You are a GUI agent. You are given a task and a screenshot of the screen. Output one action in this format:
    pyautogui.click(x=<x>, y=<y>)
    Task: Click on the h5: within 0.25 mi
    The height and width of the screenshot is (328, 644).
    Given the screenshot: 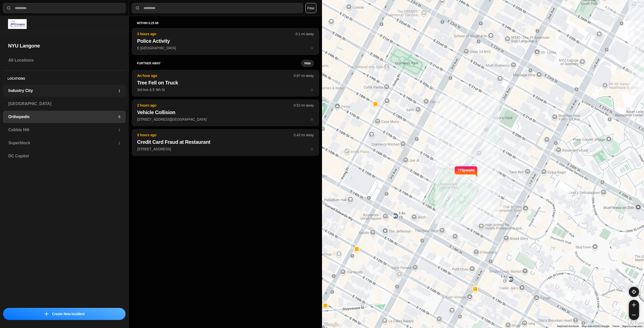 What is the action you would take?
    pyautogui.click(x=226, y=23)
    